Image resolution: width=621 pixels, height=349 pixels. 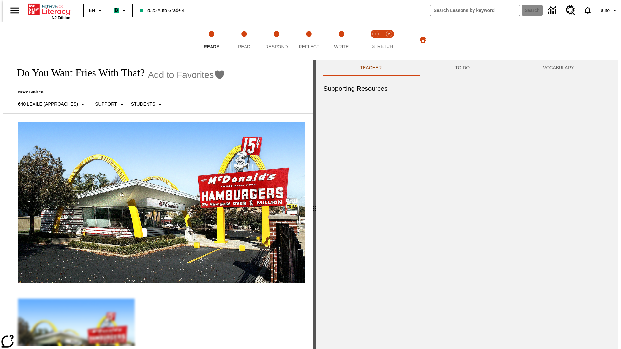 What do you see at coordinates (382, 46) in the screenshot?
I see `span: STRETCH` at bounding box center [382, 46].